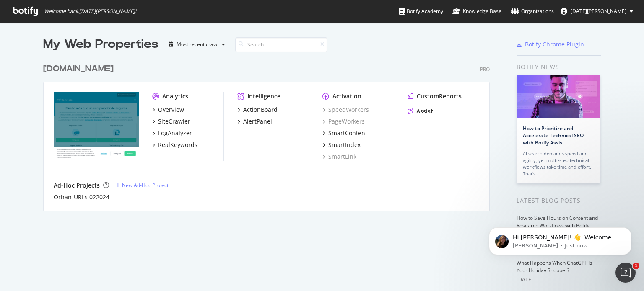 The width and height of the screenshot is (644, 291). What do you see at coordinates (263, 96) in the screenshot?
I see `div: Intelligence` at bounding box center [263, 96].